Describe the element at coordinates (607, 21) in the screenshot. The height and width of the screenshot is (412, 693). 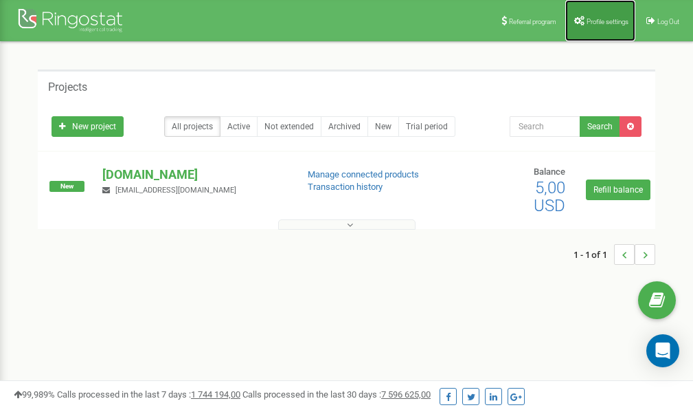
I see `span: Profile settings` at that location.